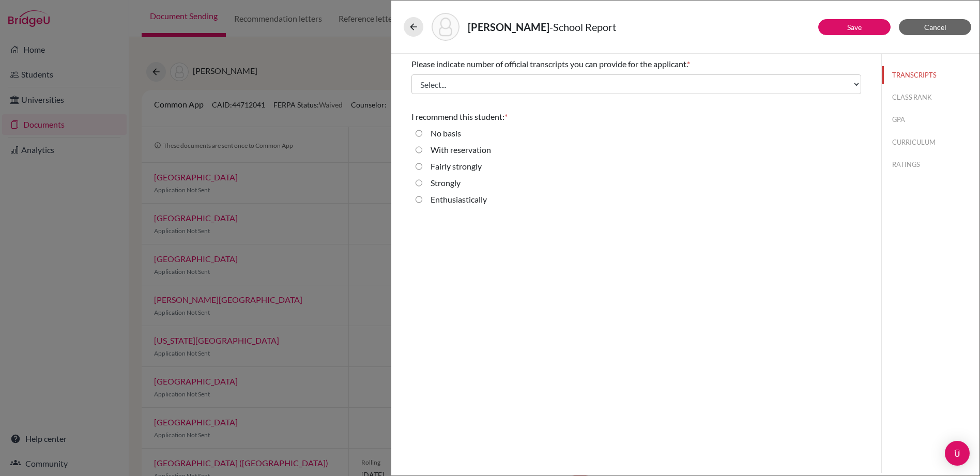 The height and width of the screenshot is (476, 980). What do you see at coordinates (459, 199) in the screenshot?
I see `label: Enthusiastically` at bounding box center [459, 199].